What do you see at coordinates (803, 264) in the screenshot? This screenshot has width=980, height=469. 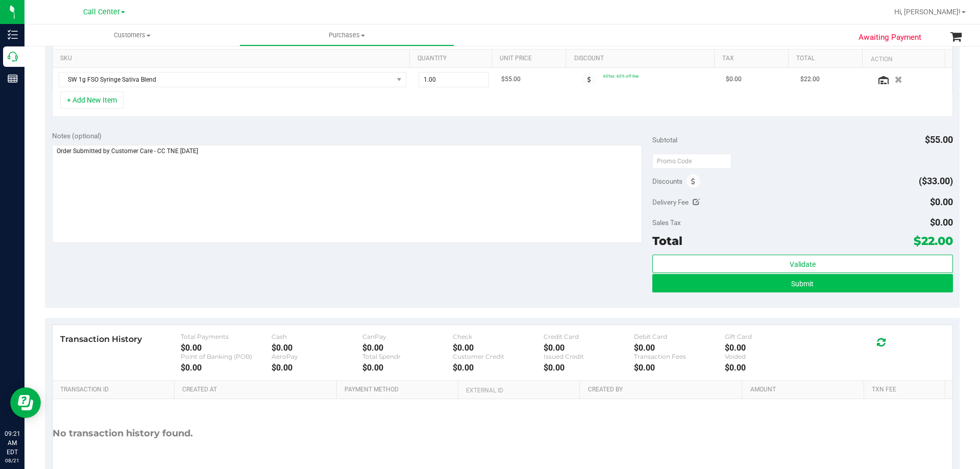 I see `button: Validate` at bounding box center [803, 264].